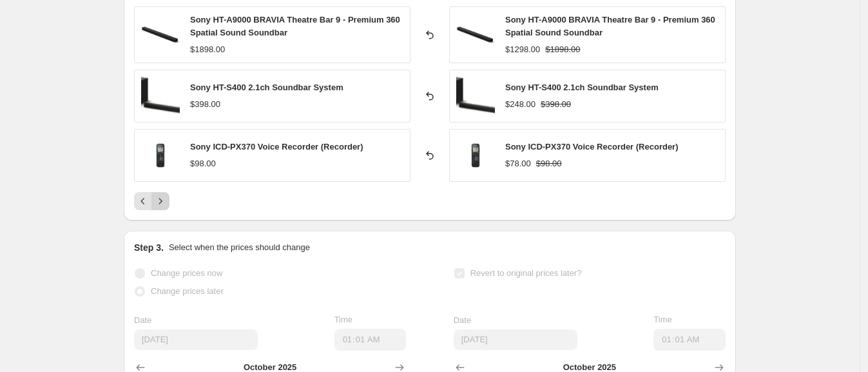  Describe the element at coordinates (525, 273) in the screenshot. I see `span: Revert to original prices later?` at that location.